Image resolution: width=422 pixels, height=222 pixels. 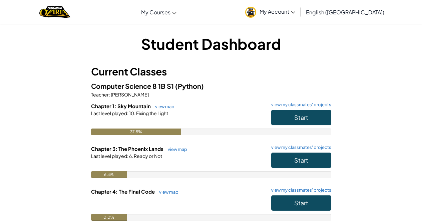 What do you see at coordinates (55, 12) in the screenshot?
I see `a: Ozaria by CodeCombat logo` at bounding box center [55, 12].